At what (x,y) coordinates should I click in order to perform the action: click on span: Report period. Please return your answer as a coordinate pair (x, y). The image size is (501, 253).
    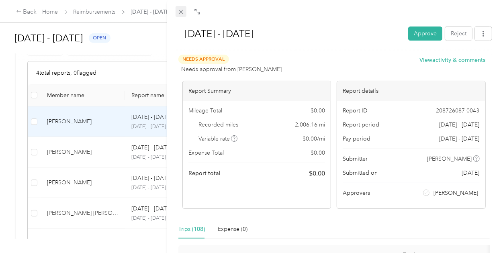
    Looking at the image, I should click on (361, 124).